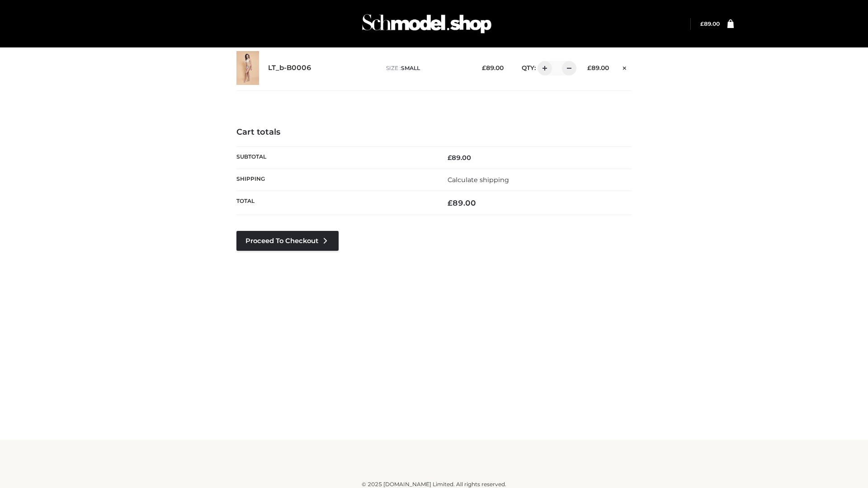 Image resolution: width=868 pixels, height=488 pixels. Describe the element at coordinates (335, 158) in the screenshot. I see `th: Subtotal` at that location.